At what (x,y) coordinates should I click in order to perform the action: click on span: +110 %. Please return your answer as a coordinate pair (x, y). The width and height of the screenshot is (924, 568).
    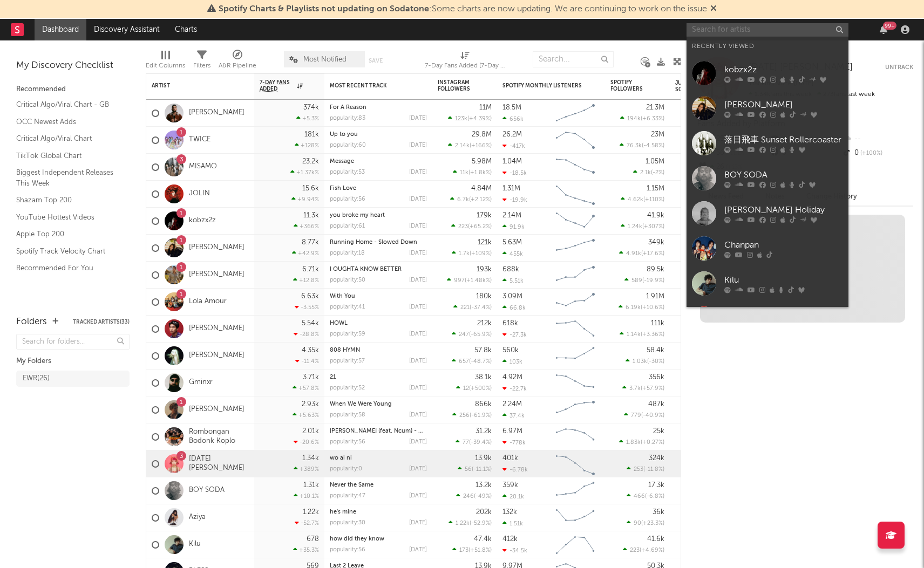
    Looking at the image, I should click on (653, 200).